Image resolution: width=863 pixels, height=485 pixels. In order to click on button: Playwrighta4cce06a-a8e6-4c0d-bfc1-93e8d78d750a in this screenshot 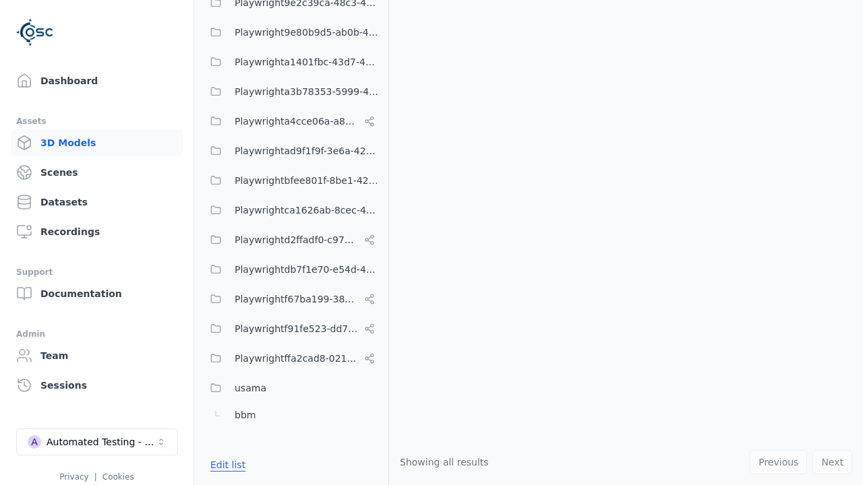, I will do `click(291, 121)`.